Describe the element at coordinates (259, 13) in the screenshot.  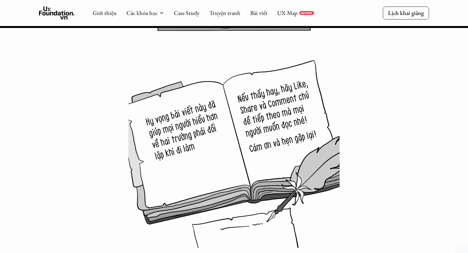
I see `a: Bài viết` at that location.